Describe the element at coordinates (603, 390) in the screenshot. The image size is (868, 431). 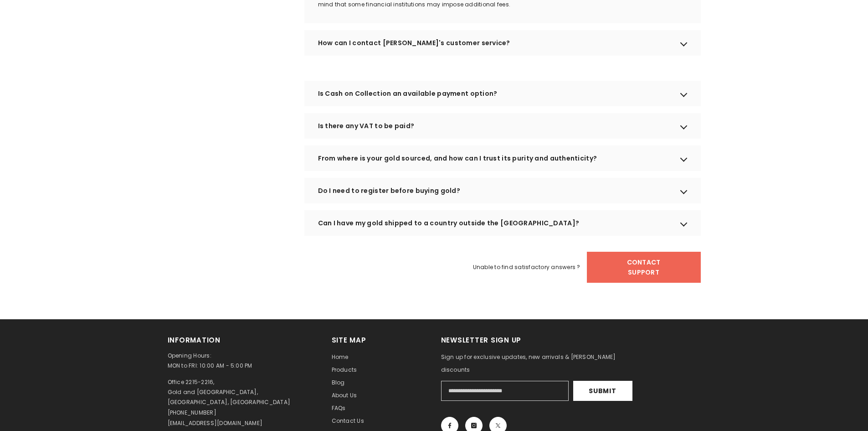
I see `button: Submit` at that location.